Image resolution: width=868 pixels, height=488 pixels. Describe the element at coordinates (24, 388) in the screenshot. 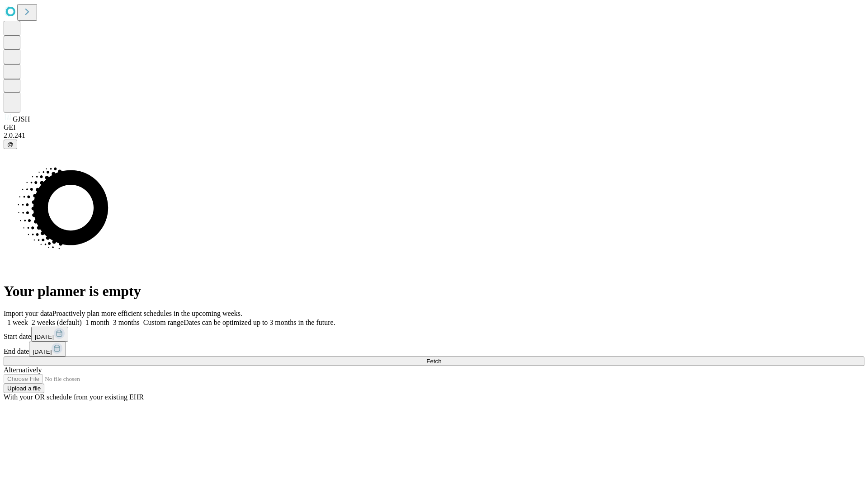

I see `button: Upload a file` at that location.